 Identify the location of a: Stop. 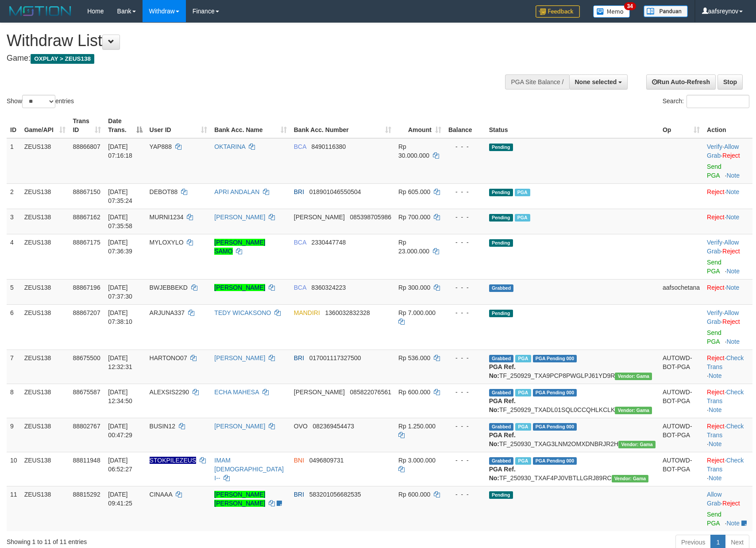
(730, 82).